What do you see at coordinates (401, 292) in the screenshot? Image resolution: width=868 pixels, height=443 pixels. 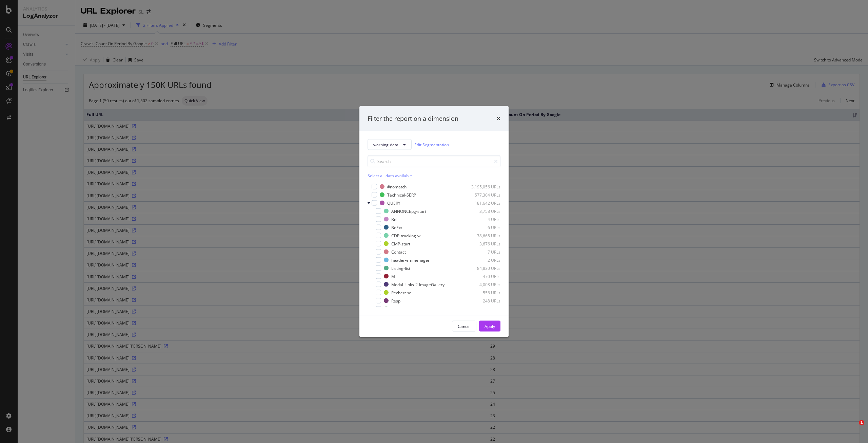 I see `div: Recherche` at bounding box center [401, 292].